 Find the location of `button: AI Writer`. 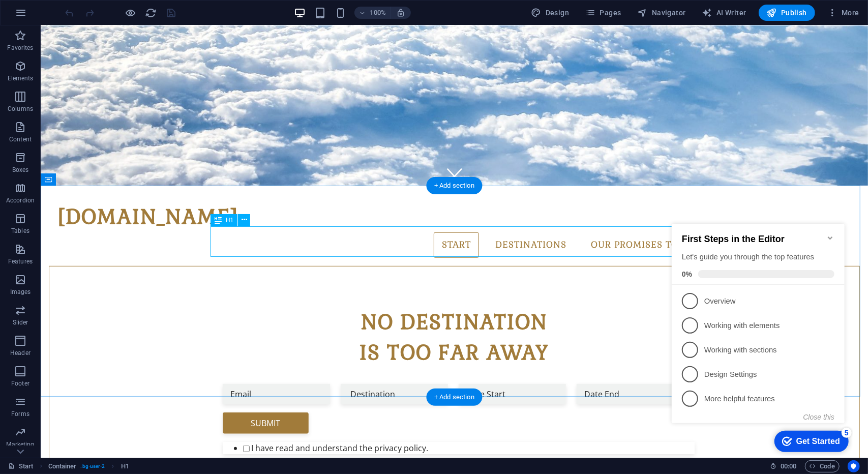

button: AI Writer is located at coordinates (724, 13).